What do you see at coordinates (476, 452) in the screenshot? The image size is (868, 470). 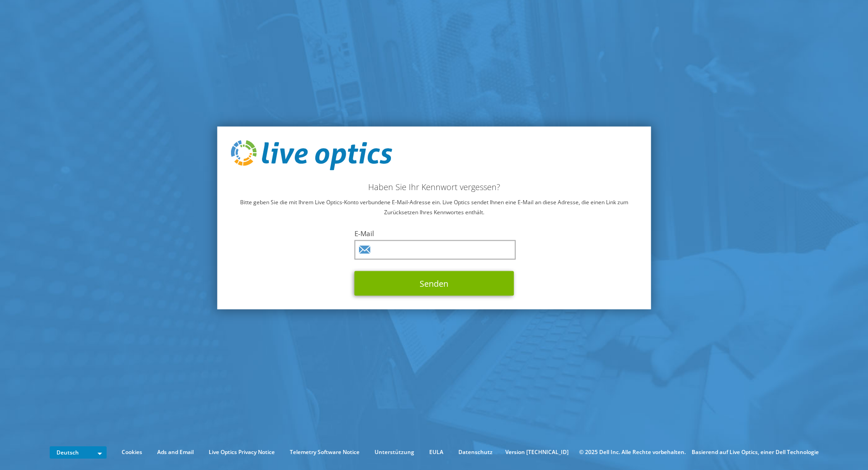 I see `a: Datenschutz` at bounding box center [476, 452].